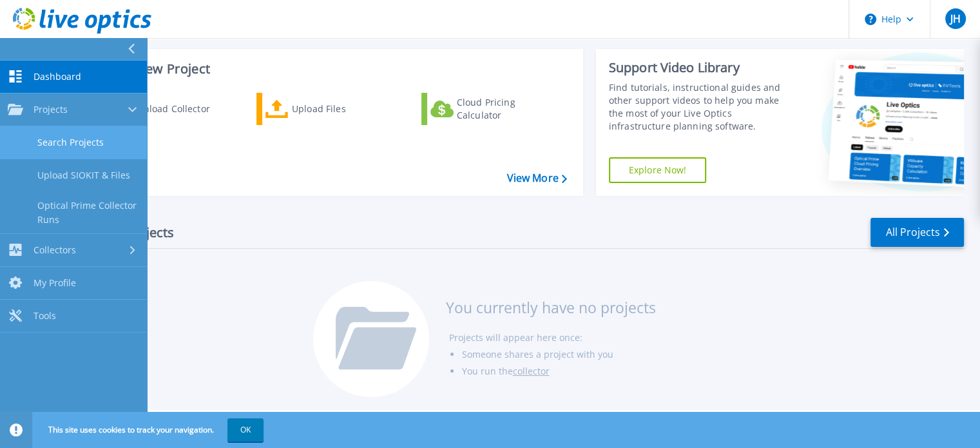  What do you see at coordinates (701, 107) in the screenshot?
I see `div: Find tutorials, instructional guides and other support videos to help you make the most of your L...` at bounding box center [701, 107].